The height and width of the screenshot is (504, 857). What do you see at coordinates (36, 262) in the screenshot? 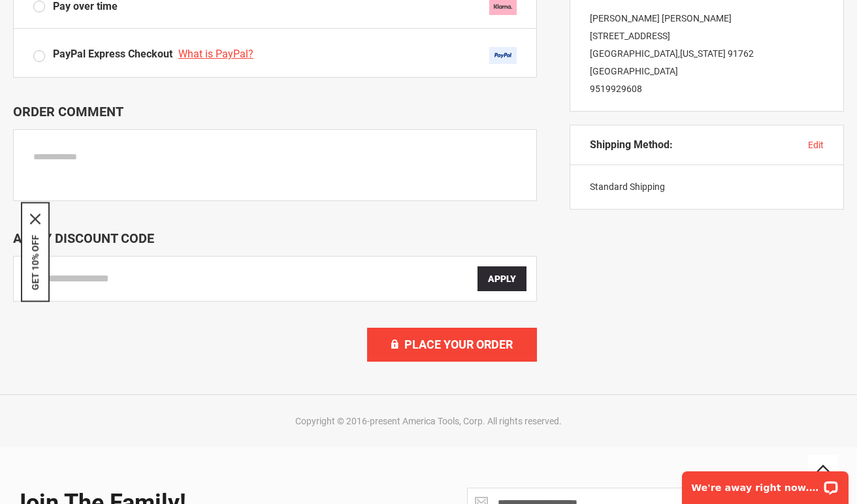
I see `button: GET 10% OFF` at bounding box center [36, 262].